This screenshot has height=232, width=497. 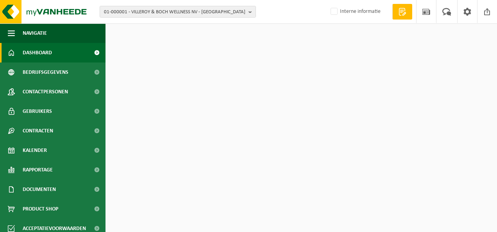 I want to click on span: Contracten, so click(x=38, y=131).